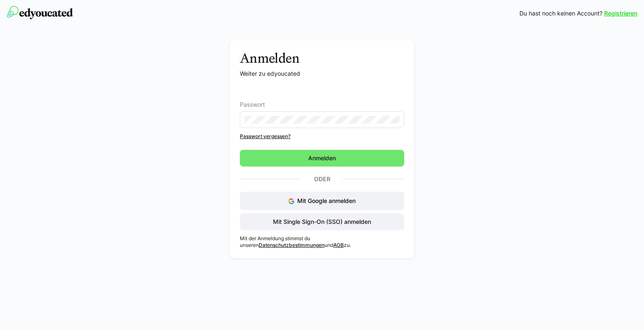  Describe the element at coordinates (322, 74) in the screenshot. I see `p: Weiter zu edyoucated` at that location.